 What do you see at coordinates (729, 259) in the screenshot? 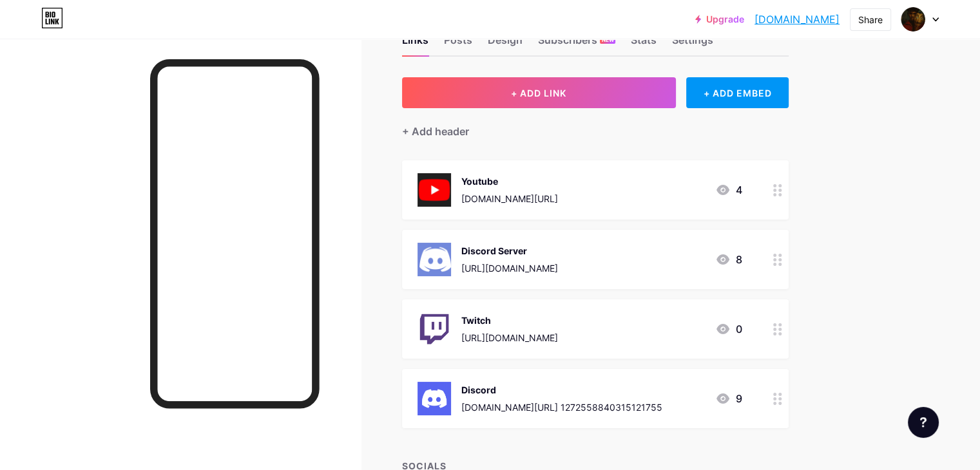
I see `div: 8` at bounding box center [729, 259].